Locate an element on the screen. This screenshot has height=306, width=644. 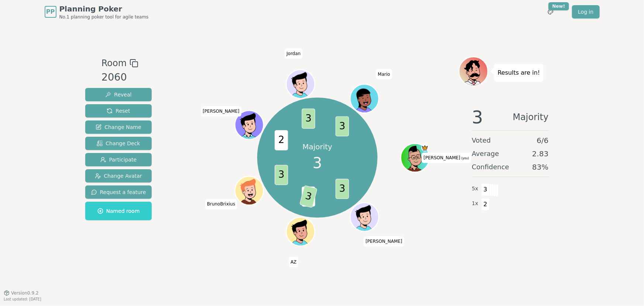
span: Voted is located at coordinates (482, 141).